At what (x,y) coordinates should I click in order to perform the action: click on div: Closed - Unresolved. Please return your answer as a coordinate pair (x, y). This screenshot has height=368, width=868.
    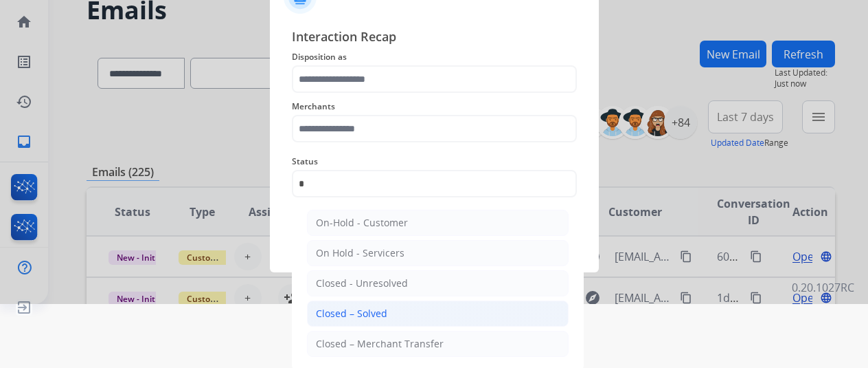
    Looking at the image, I should click on (362, 283).